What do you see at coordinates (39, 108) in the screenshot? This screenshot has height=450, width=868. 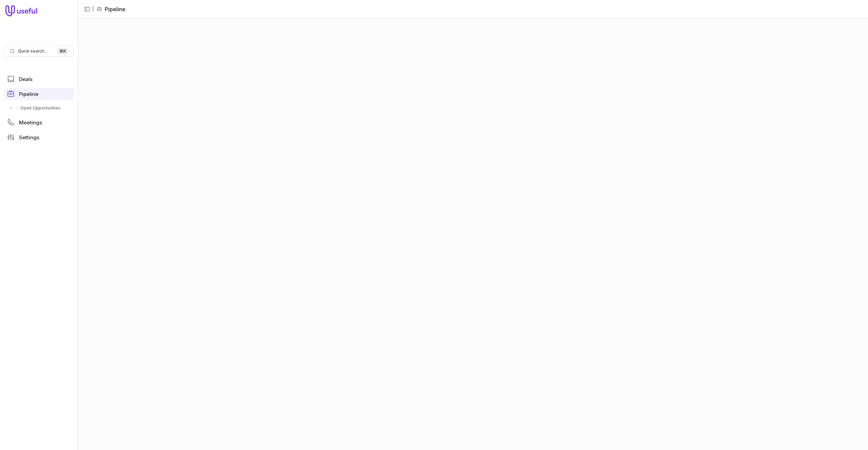 I see `a: Open Opportunities` at bounding box center [39, 108].